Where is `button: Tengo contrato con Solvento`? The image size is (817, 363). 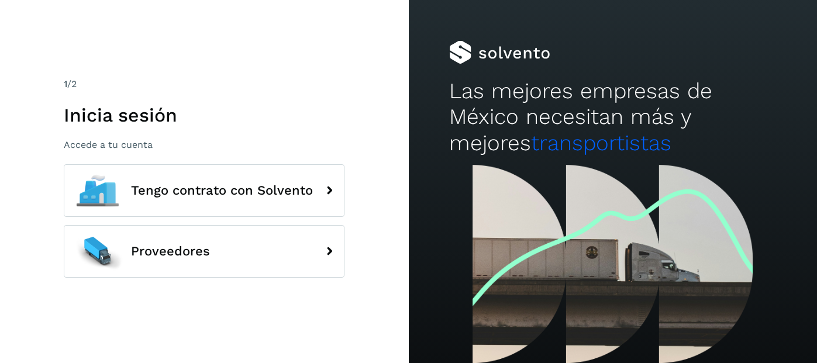 button: Tengo contrato con Solvento is located at coordinates (204, 191).